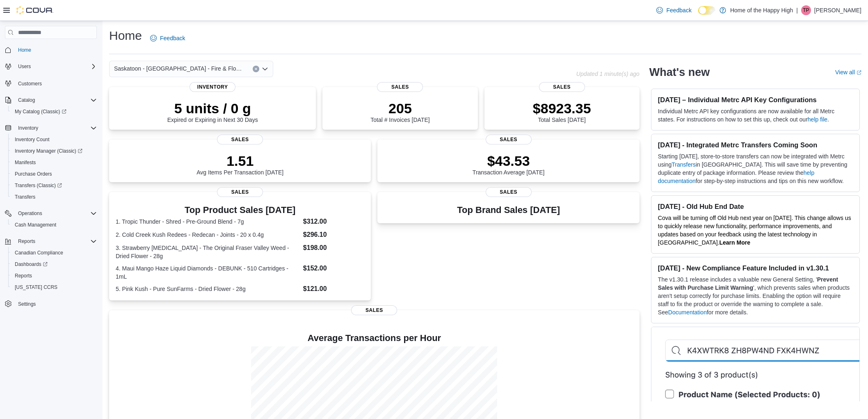 The image size is (868, 419). What do you see at coordinates (806, 10) in the screenshot?
I see `span: TP` at bounding box center [806, 10].